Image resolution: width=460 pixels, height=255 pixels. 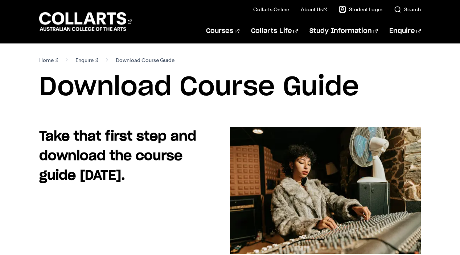 What do you see at coordinates (344, 31) in the screenshot?
I see `a: Study Information` at bounding box center [344, 31].